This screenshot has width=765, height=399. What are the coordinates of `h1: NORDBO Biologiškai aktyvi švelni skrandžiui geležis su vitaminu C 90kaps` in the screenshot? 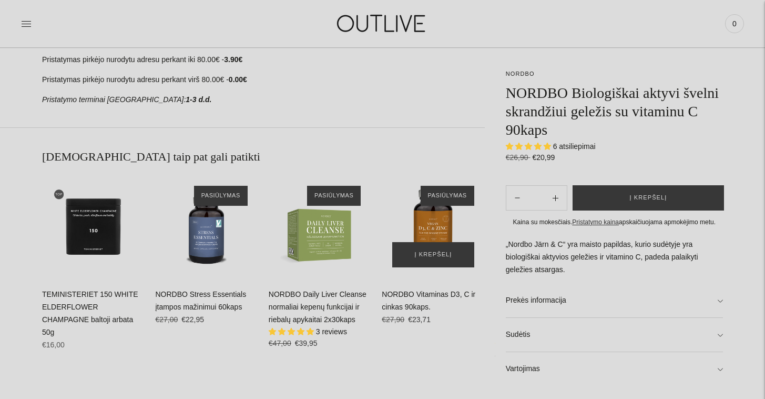 It's located at (614, 111).